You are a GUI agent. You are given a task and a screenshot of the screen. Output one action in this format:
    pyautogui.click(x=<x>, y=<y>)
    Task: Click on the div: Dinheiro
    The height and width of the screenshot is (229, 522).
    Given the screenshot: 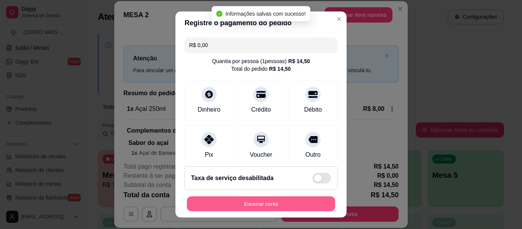 What is the action you would take?
    pyautogui.click(x=209, y=110)
    